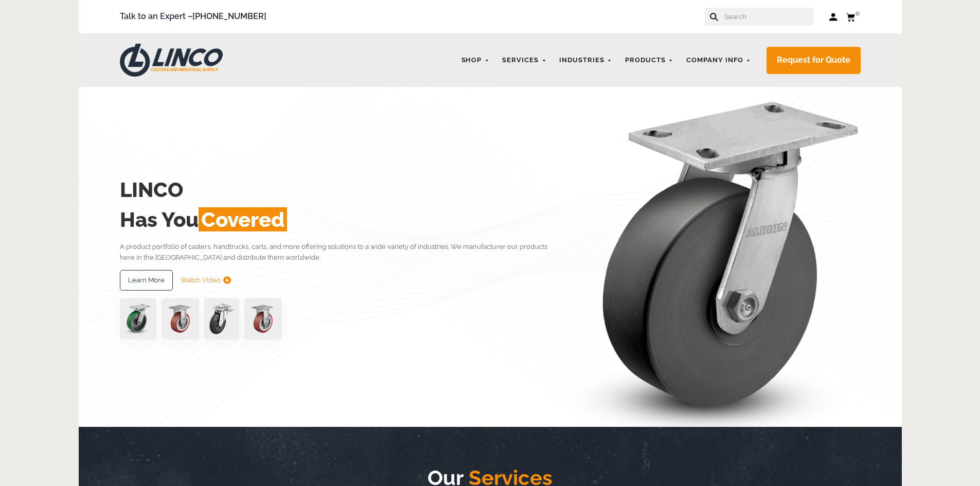  Describe the element at coordinates (222, 319) in the screenshot. I see `img: lvwpp200rst849959jpg-30522-removebg-preview-1.png` at that location.